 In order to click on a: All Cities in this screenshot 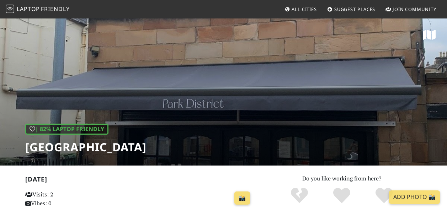, I will do `click(301, 9)`.